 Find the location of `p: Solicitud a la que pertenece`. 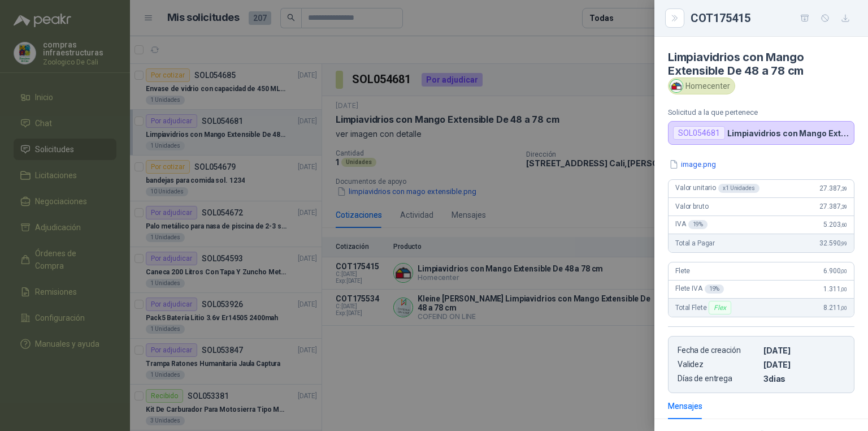

p: Solicitud a la que pertenece is located at coordinates (761, 112).